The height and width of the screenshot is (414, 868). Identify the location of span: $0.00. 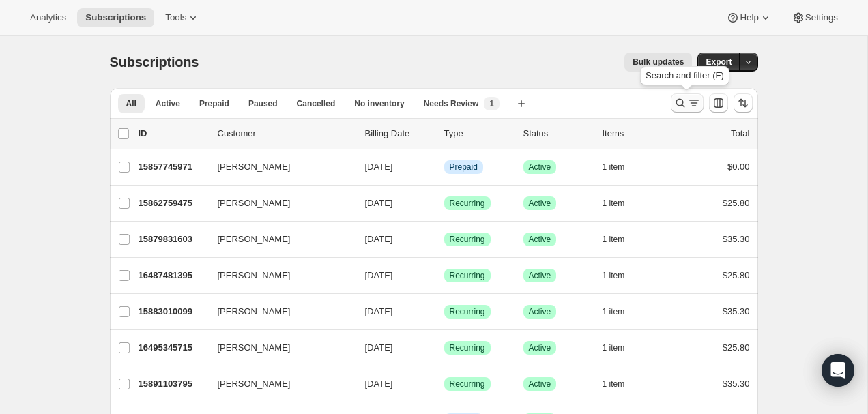
(739, 166).